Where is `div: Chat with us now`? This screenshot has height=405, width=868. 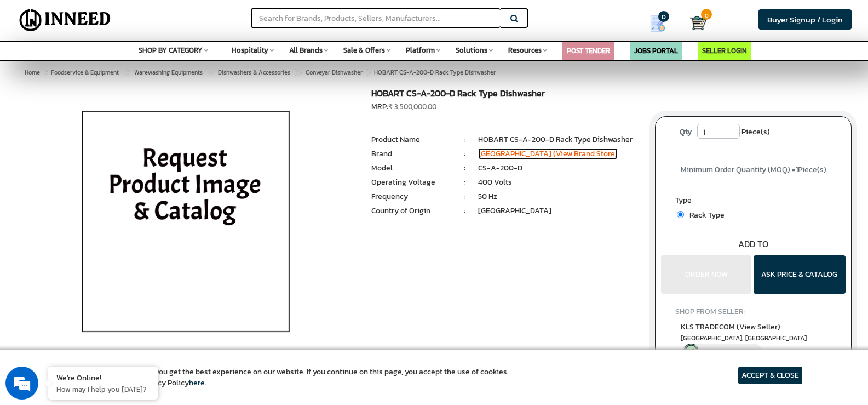
div: Chat with us now is located at coordinates (121, 68).